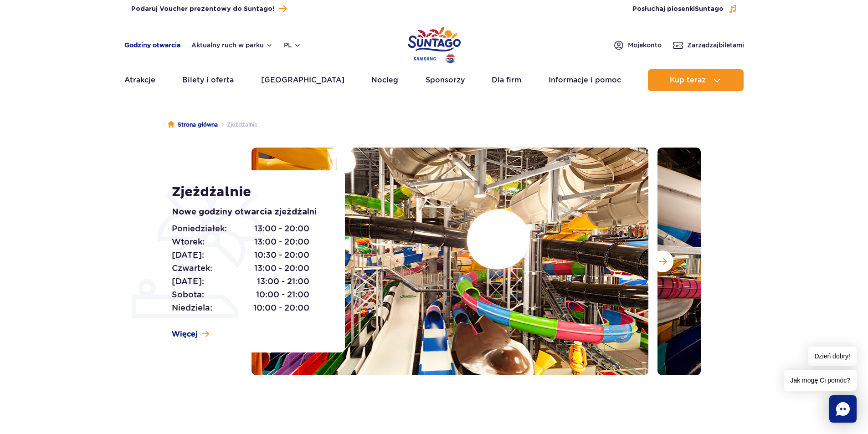  I want to click on a: Nocleg, so click(385, 80).